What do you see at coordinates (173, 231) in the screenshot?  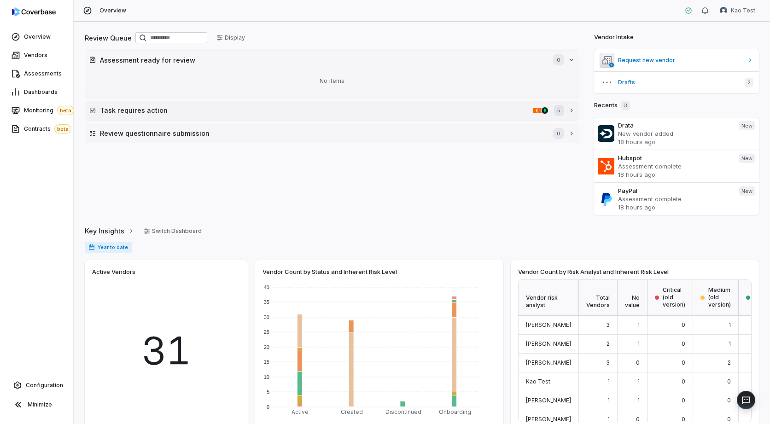 I see `button: Switch Dashboard` at bounding box center [173, 231].